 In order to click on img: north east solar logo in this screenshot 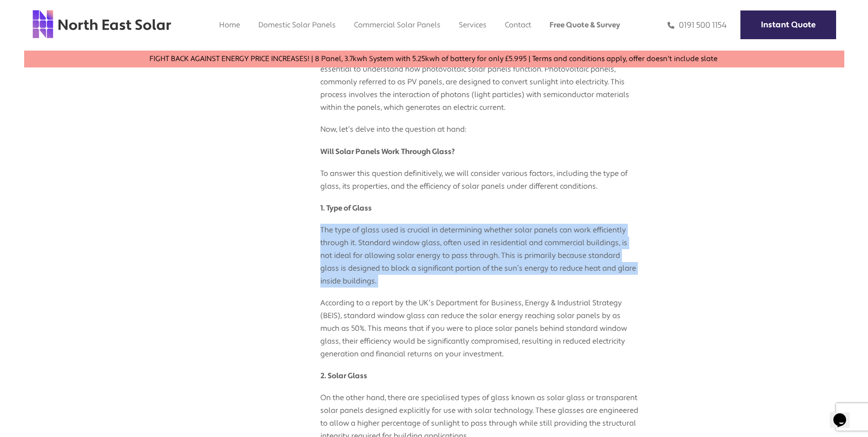, I will do `click(101, 24)`.